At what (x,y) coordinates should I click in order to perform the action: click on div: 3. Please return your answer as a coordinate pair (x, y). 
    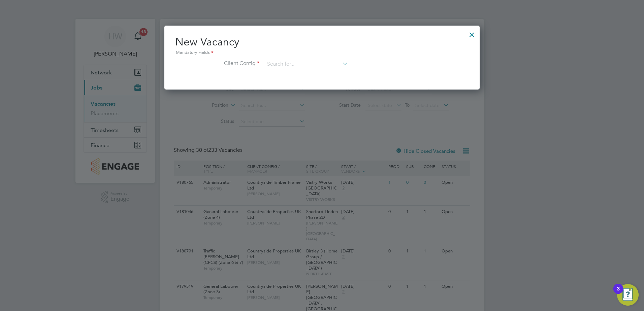
    Looking at the image, I should click on (618, 294).